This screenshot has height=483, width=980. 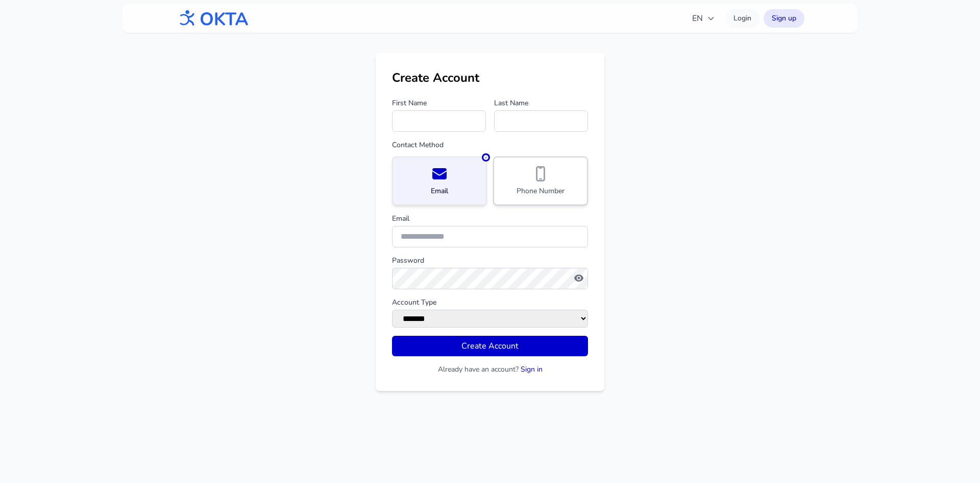 I want to click on button: EN, so click(x=703, y=19).